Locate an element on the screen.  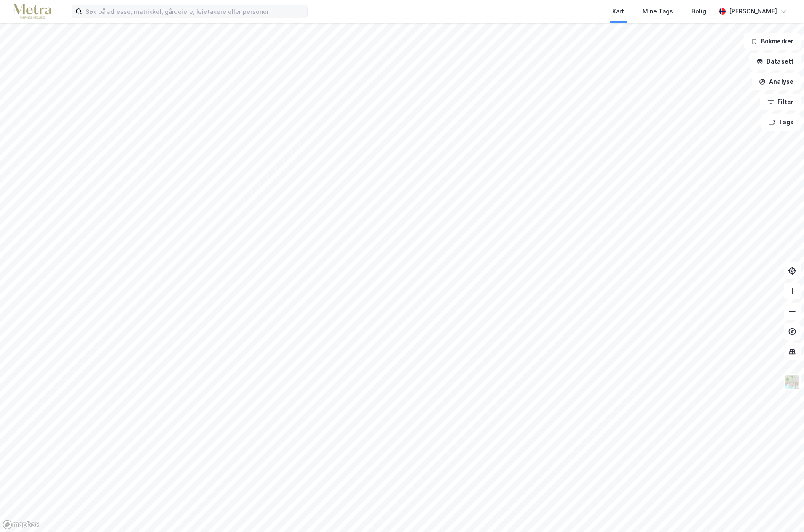
div: Mine Tags is located at coordinates (658, 11).